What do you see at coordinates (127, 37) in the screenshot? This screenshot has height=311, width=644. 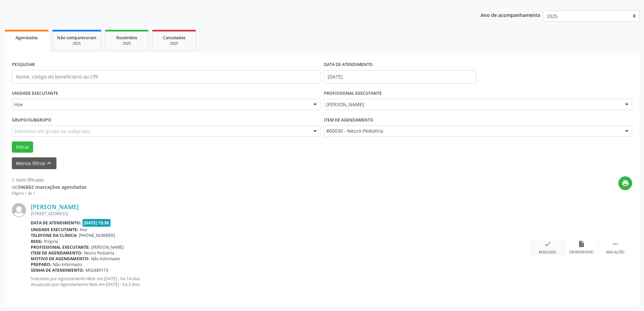 I see `span: Resolvidos` at bounding box center [127, 37].